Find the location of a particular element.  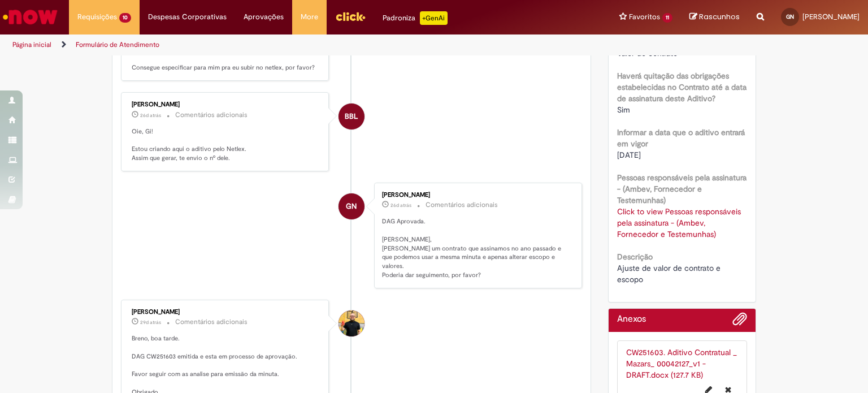

img: ServiceNow is located at coordinates (30, 17).